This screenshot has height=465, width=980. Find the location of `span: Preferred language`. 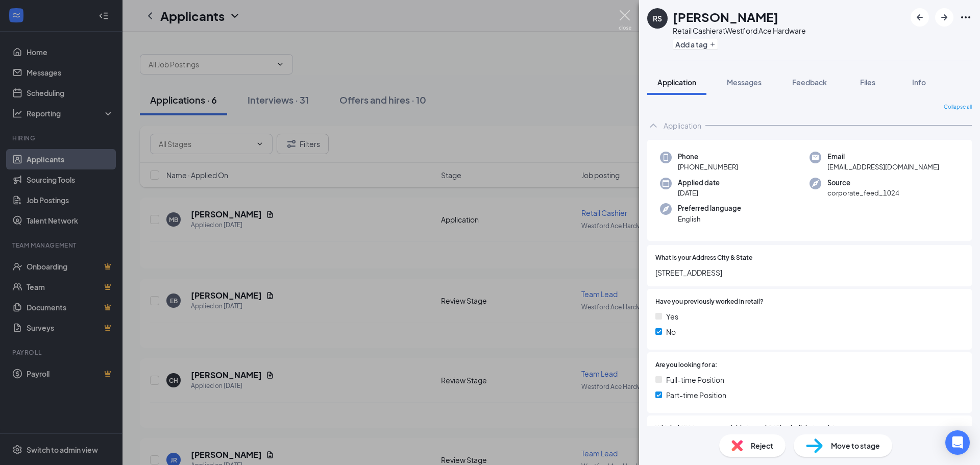

span: Preferred language is located at coordinates (709, 208).